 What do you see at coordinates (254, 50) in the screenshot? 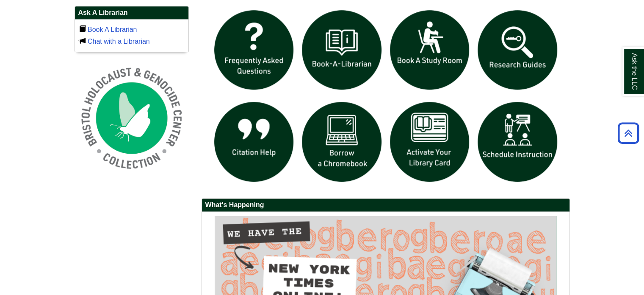
I see `img: frequently asked questions` at bounding box center [254, 50].